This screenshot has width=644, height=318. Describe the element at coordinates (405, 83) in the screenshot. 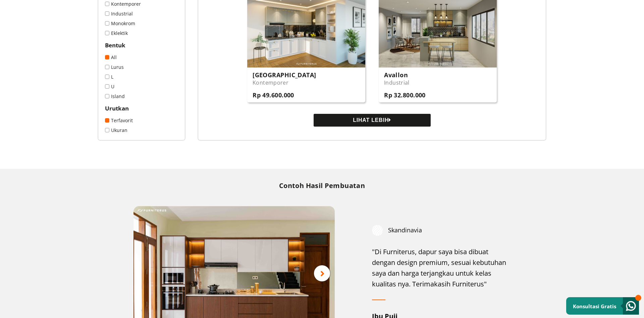

I see `p: Industrial` at that location.